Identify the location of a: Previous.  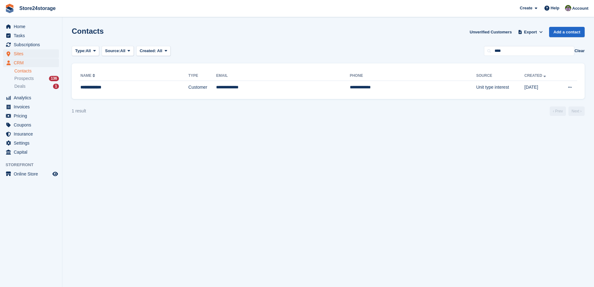
(558, 111).